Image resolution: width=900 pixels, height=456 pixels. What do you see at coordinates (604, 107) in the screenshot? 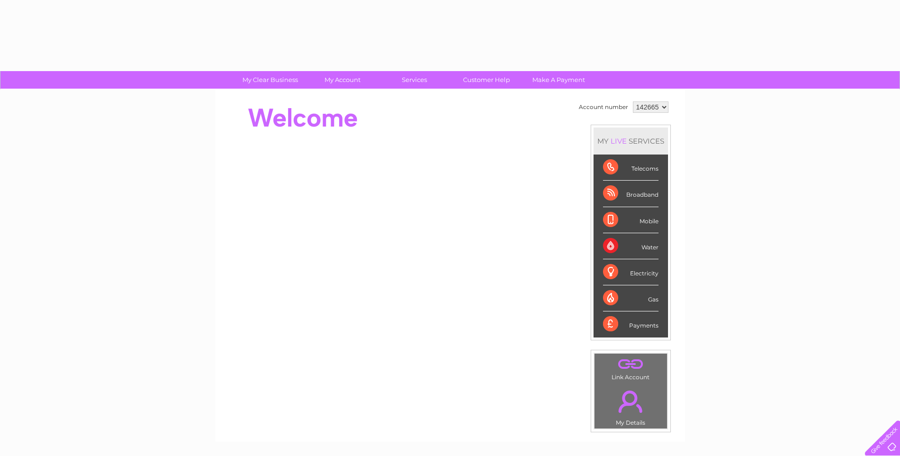
I see `td: Account number` at bounding box center [604, 107].